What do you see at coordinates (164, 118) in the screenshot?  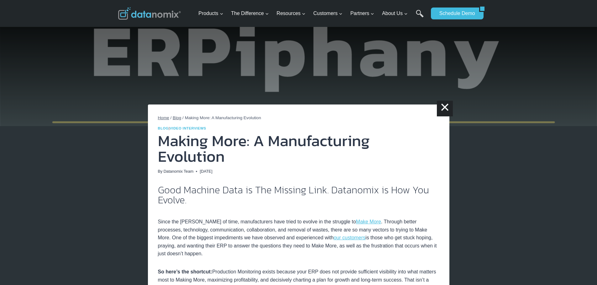 I see `a: Home` at bounding box center [164, 118].